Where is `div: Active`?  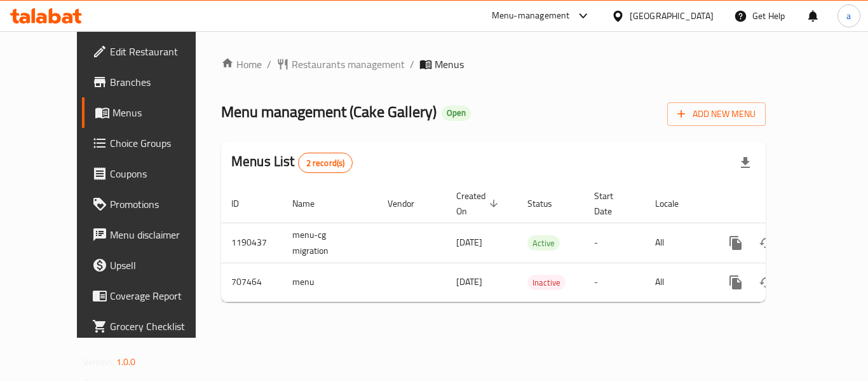 div: Active is located at coordinates (543, 243).